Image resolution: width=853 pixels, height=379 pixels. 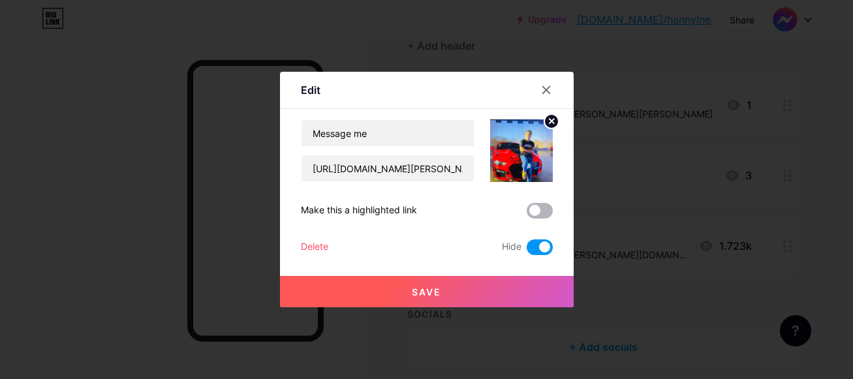 What do you see at coordinates (426, 292) in the screenshot?
I see `span: Save` at bounding box center [426, 292].